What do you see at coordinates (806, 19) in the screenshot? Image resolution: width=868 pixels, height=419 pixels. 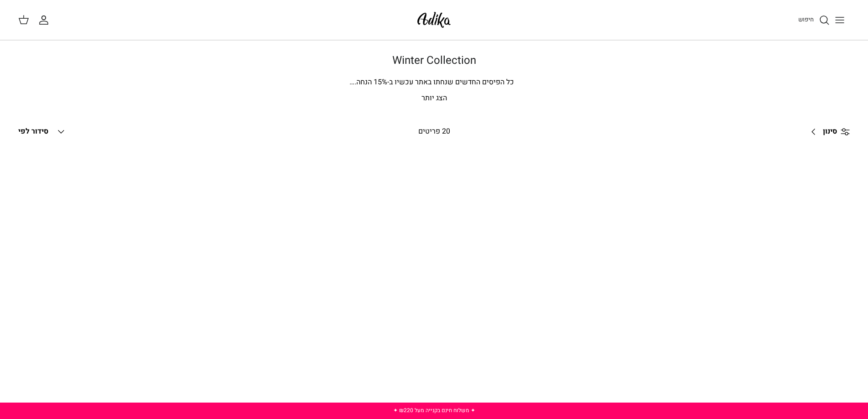 I see `span: חיפוש` at bounding box center [806, 19].